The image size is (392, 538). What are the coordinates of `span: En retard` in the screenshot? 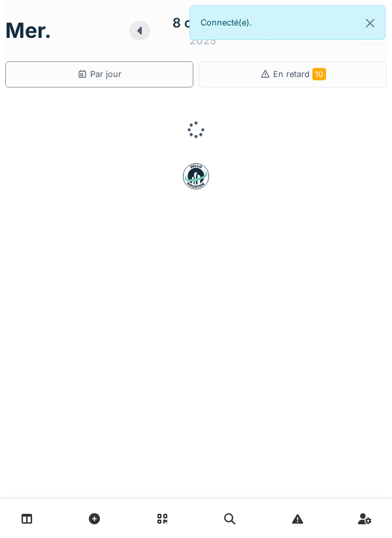 It's located at (299, 74).